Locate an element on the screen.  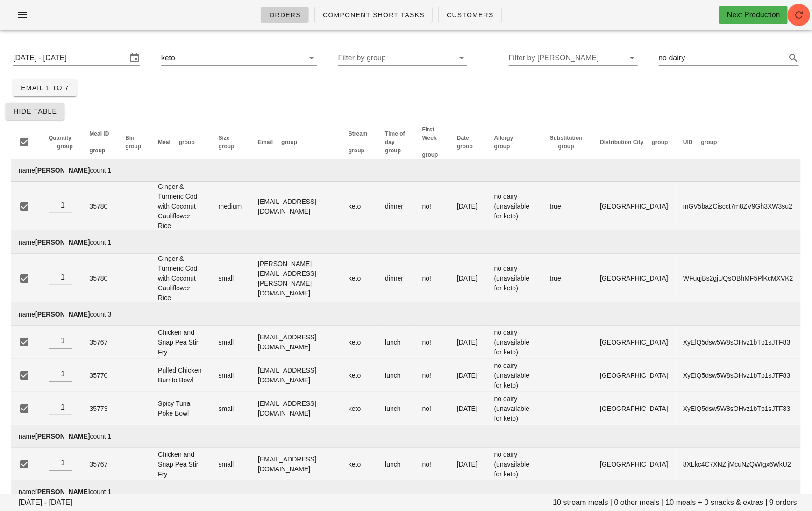
a: Orders is located at coordinates (284, 15).